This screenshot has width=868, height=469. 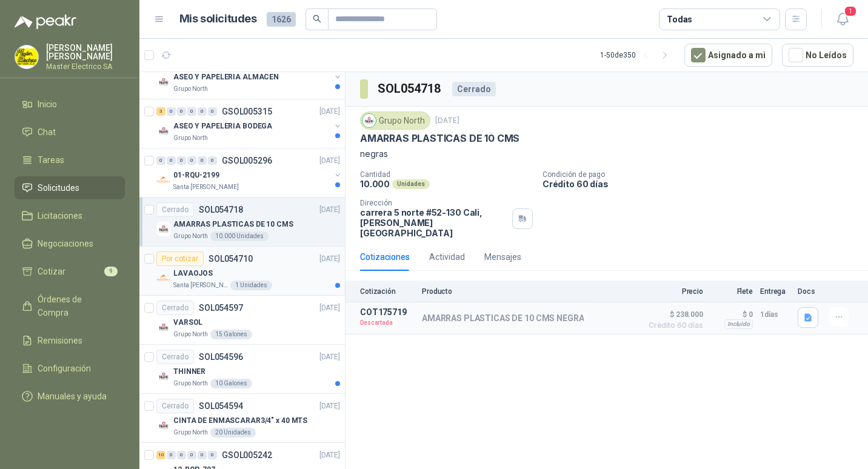 I want to click on p: Entrega, so click(x=775, y=292).